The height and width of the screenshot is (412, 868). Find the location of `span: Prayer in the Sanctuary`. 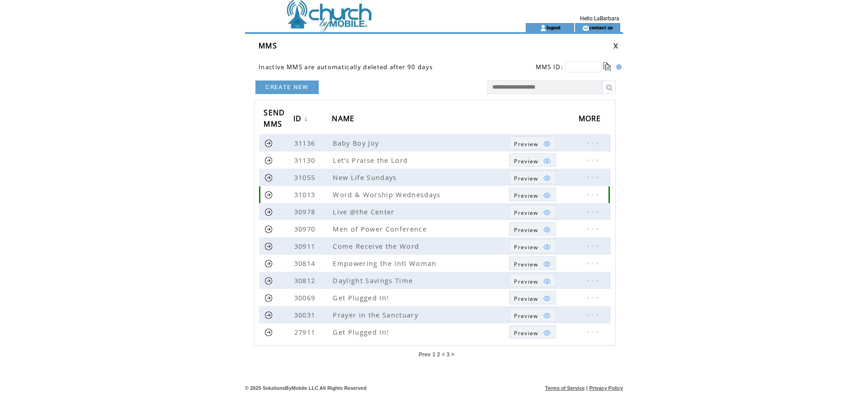

span: Prayer in the Sanctuary is located at coordinates (376, 315).